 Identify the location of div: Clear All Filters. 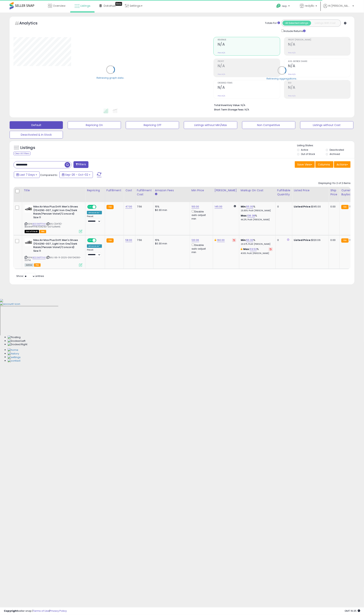
(22, 154).